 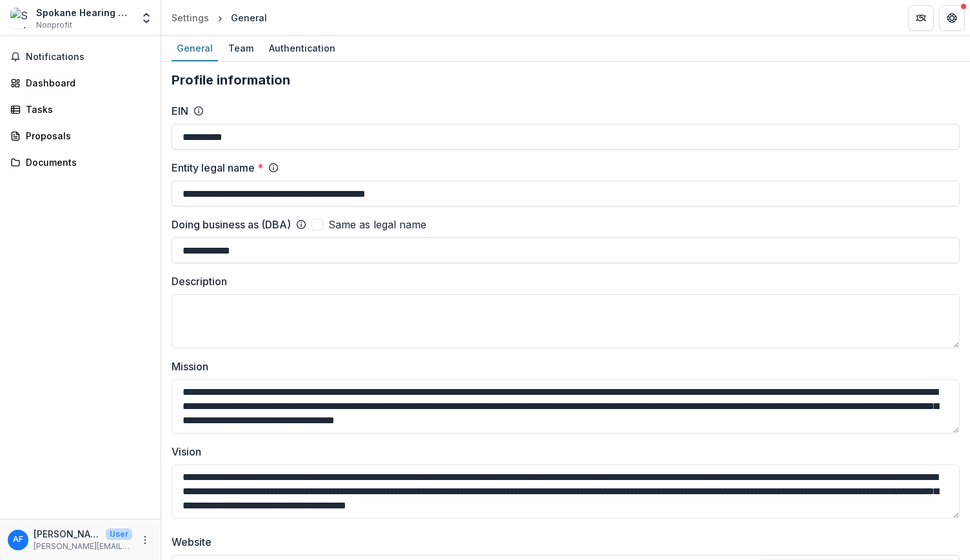 I want to click on h2: Profile information, so click(x=565, y=80).